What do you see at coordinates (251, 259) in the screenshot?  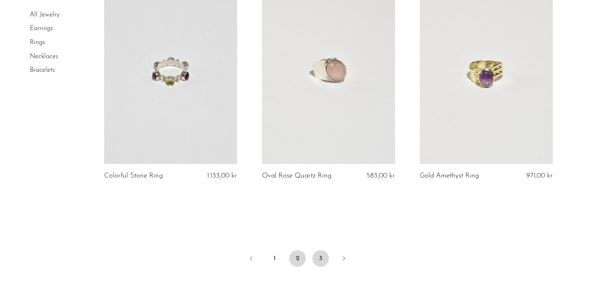 I see `a: Previous` at bounding box center [251, 259].